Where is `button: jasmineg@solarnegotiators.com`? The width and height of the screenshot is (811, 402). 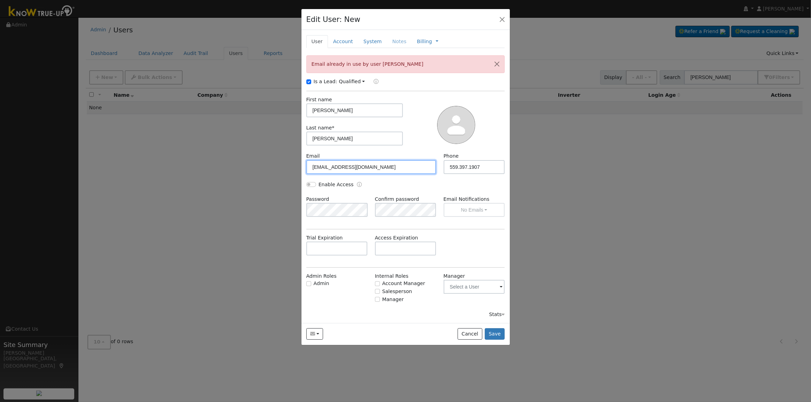
button: jasmineg@solarnegotiators.com is located at coordinates (315, 334).